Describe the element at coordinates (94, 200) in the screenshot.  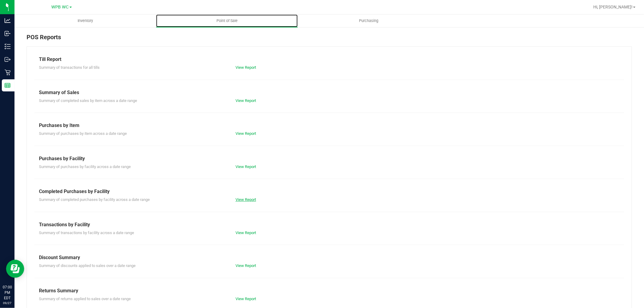
I see `span: Summary of completed purchases by facility across a date range` at that location.